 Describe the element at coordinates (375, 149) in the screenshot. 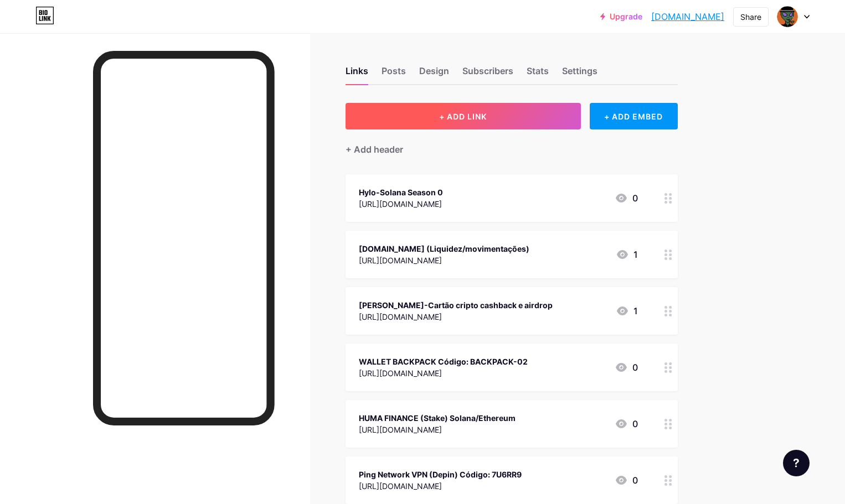

I see `div: + Add header` at that location.